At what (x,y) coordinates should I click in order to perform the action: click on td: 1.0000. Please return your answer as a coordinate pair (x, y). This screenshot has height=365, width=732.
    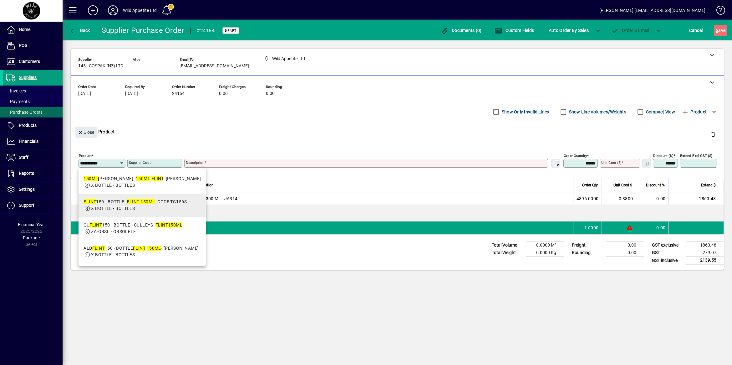
    Looking at the image, I should click on (587, 228).